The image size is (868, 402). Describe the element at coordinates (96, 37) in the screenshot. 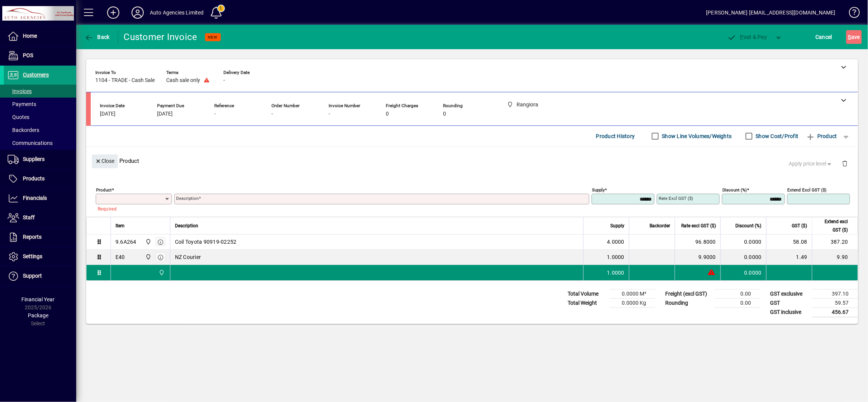

I see `button: Back` at that location.